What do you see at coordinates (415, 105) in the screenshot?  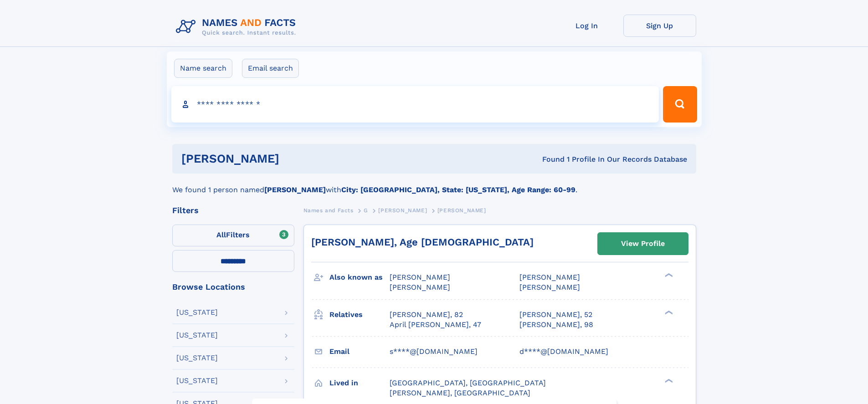 I see `input: search input` at bounding box center [415, 105].